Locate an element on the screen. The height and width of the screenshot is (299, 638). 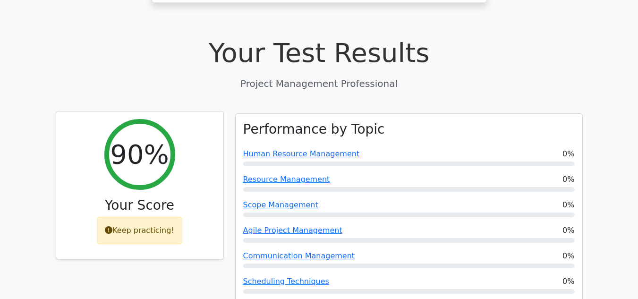
h3: Performance by Topic is located at coordinates (314, 129).